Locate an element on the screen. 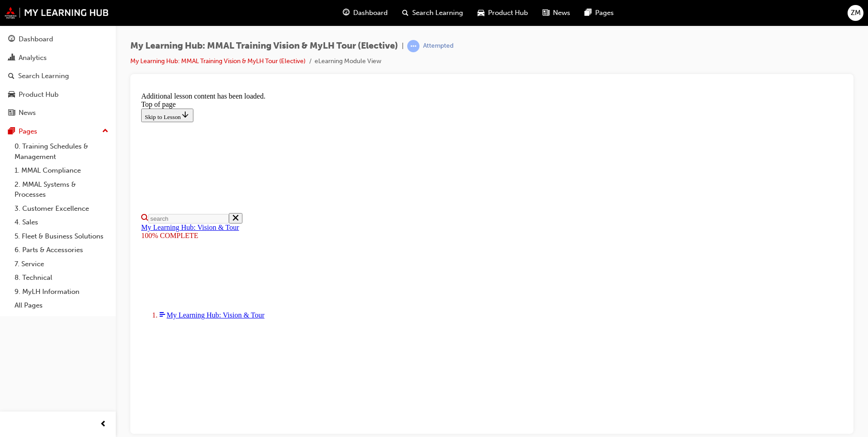 This screenshot has height=437, width=868. a: guage-iconDashboard is located at coordinates (365, 13).